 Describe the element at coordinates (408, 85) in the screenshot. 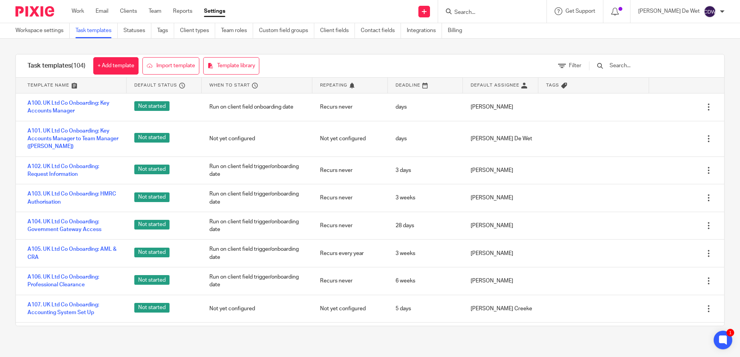

I see `span: Deadline` at that location.